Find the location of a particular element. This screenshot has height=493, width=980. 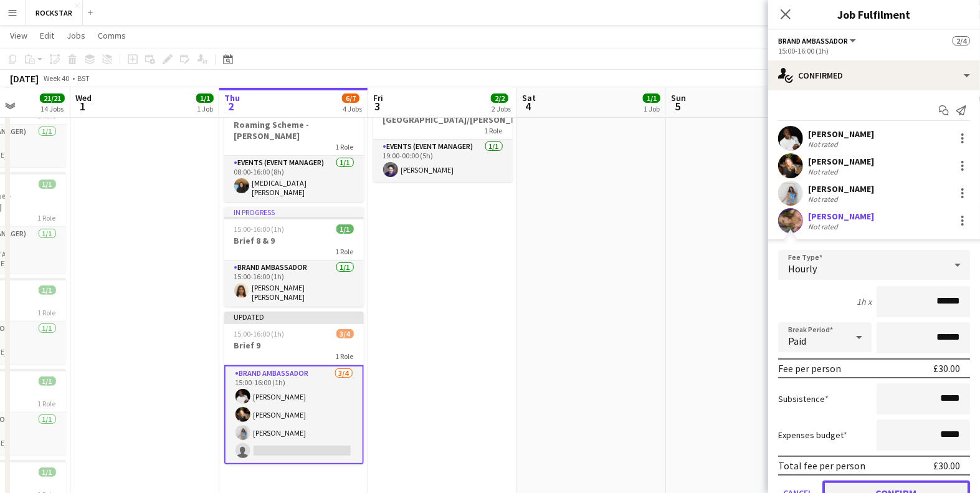

span: 3/4 is located at coordinates (345, 334).